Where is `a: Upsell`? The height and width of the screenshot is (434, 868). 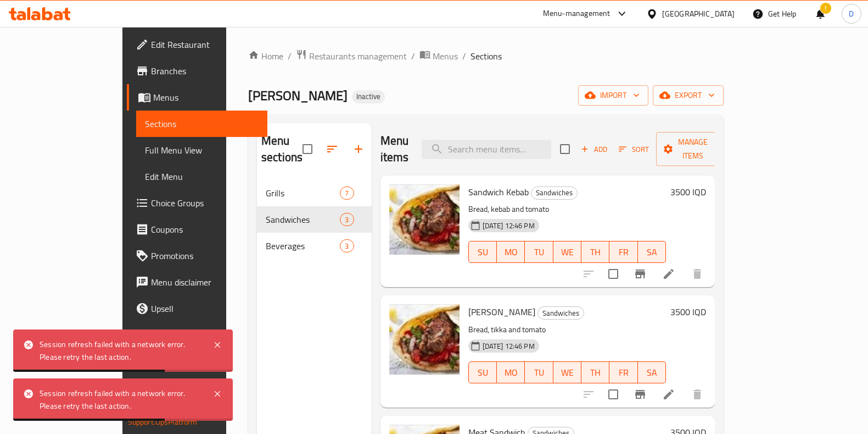
a: Upsell is located at coordinates (197, 308).